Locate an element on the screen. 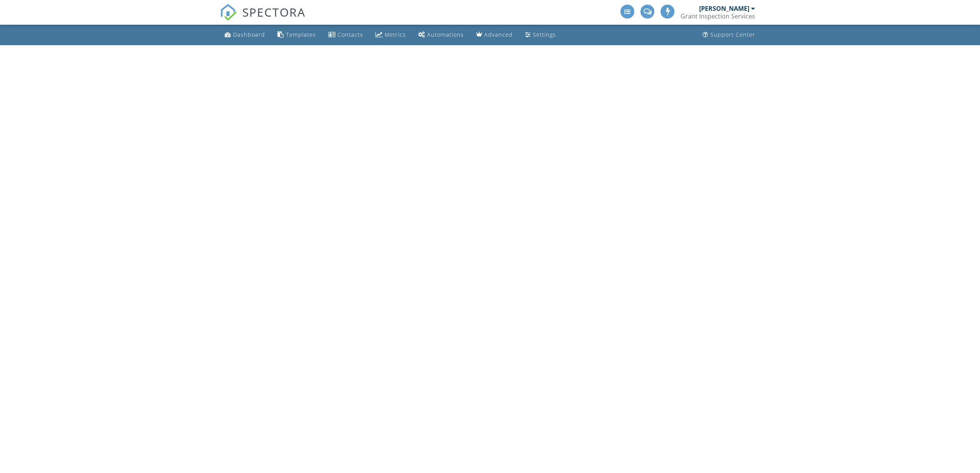 The image size is (980, 473). div: Support Center is located at coordinates (732, 34).